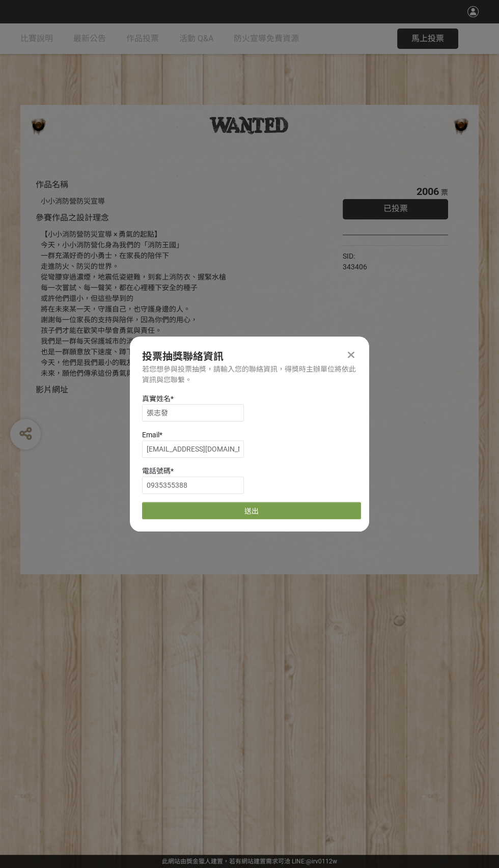 The width and height of the screenshot is (499, 868). What do you see at coordinates (157, 398) in the screenshot?
I see `span: 真實姓名` at bounding box center [157, 398].